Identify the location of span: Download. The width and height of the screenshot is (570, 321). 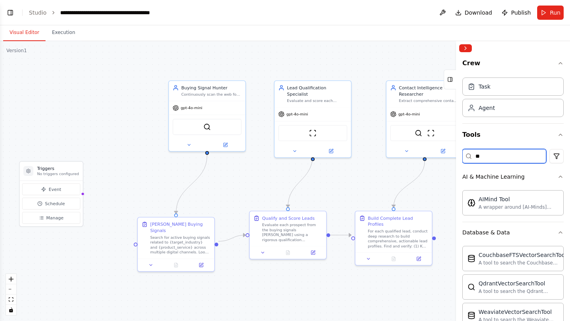
(478, 13).